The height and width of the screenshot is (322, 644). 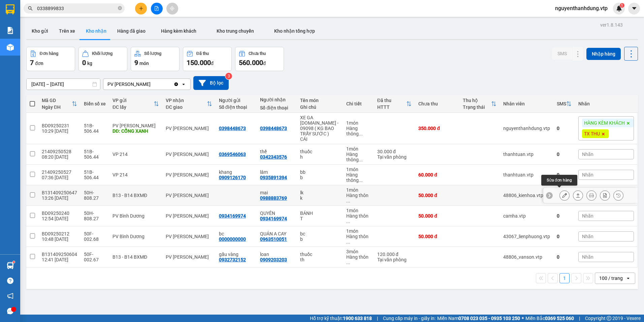 What do you see at coordinates (634, 9) in the screenshot?
I see `span: caret-down` at bounding box center [634, 9].